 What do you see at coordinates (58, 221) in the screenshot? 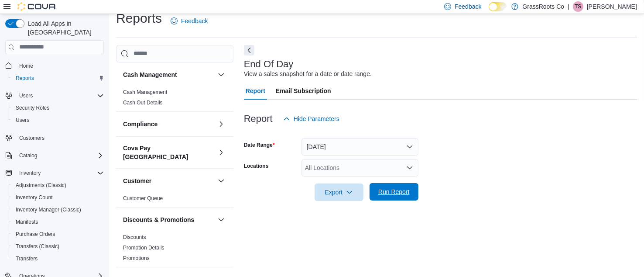
I see `button: Manifests` at bounding box center [58, 221].